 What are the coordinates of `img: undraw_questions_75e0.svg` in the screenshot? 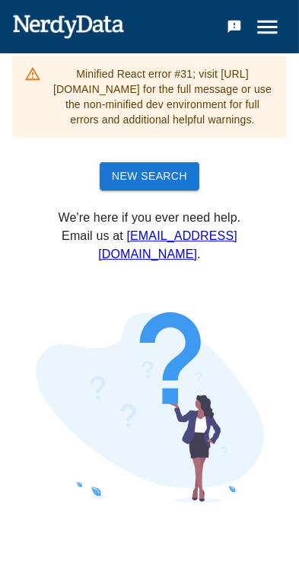 It's located at (150, 408).